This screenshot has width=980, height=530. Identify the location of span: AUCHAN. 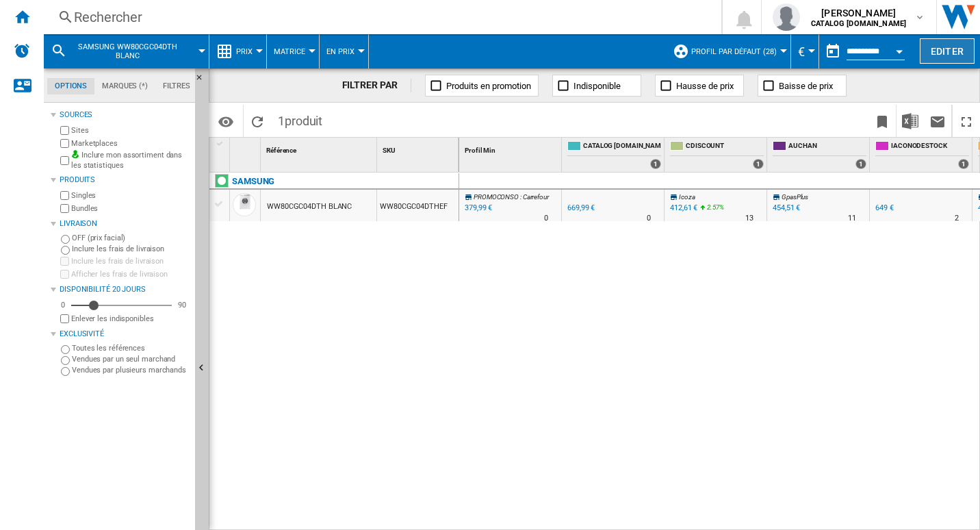
(828, 146).